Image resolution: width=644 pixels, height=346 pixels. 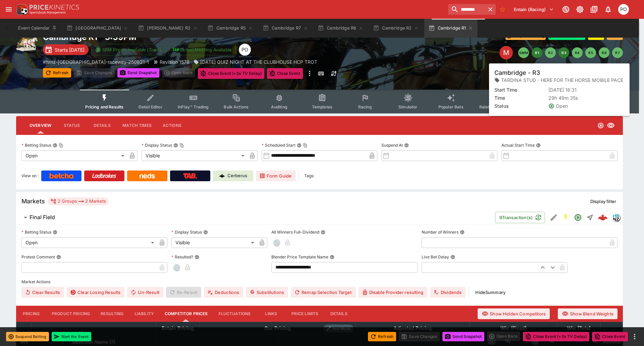 I want to click on div: 2 Groups 2 Markets, so click(x=78, y=201).